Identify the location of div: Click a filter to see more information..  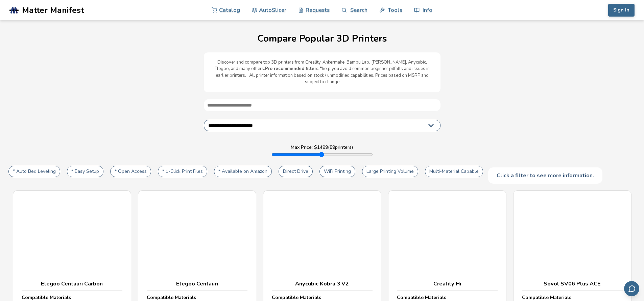
(546, 176).